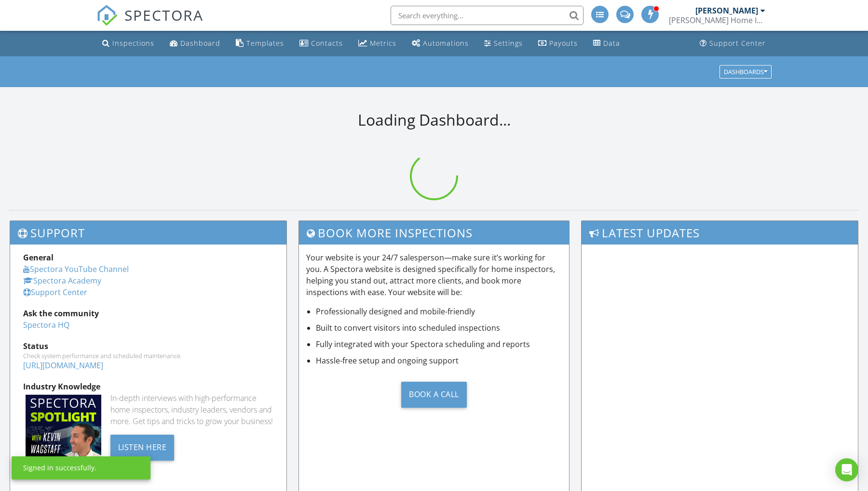  I want to click on div: Automations, so click(445, 43).